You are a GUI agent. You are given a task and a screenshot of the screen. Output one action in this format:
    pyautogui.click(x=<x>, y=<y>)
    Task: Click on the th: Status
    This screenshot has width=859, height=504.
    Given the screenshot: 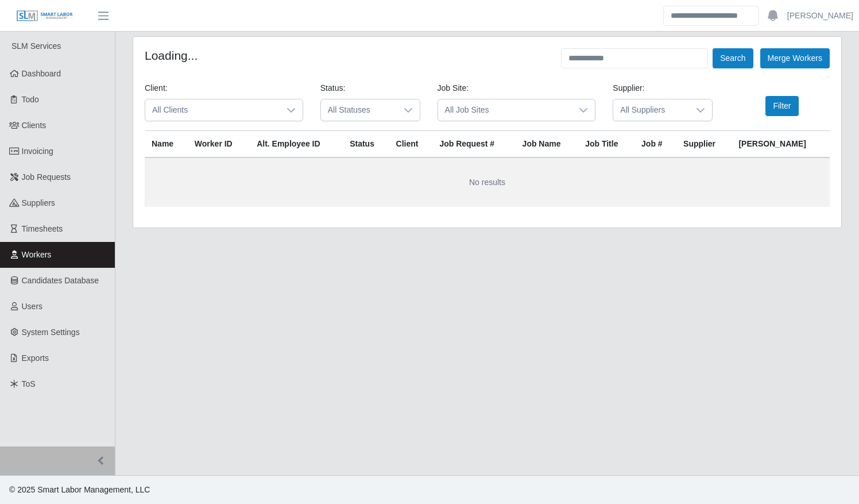 What is the action you would take?
    pyautogui.click(x=366, y=144)
    